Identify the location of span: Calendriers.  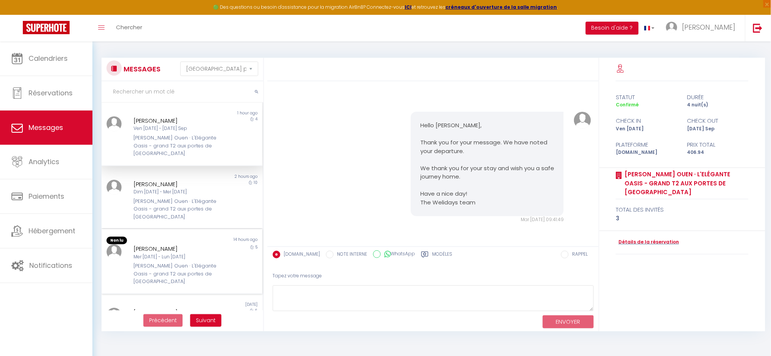
(48, 58).